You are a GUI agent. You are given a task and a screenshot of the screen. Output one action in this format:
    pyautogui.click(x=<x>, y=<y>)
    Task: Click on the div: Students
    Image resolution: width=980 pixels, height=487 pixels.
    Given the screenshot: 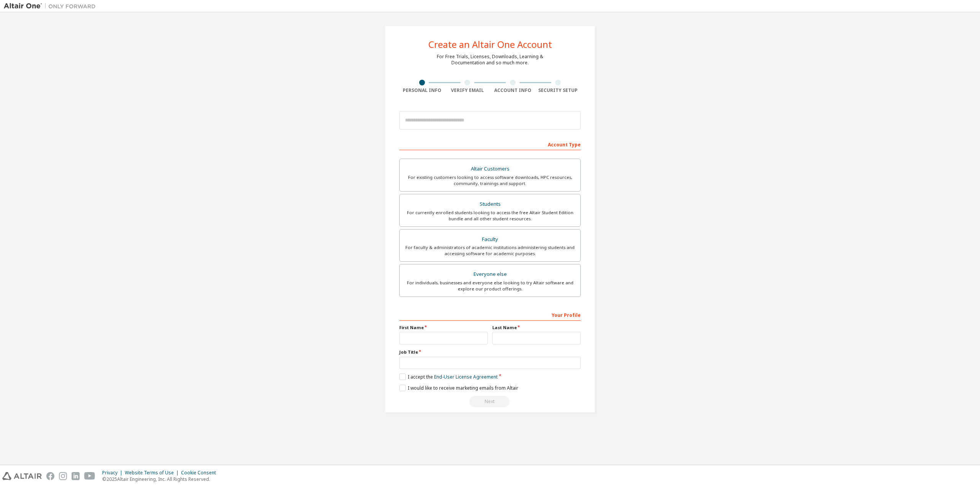 What is the action you would take?
    pyautogui.click(x=490, y=204)
    